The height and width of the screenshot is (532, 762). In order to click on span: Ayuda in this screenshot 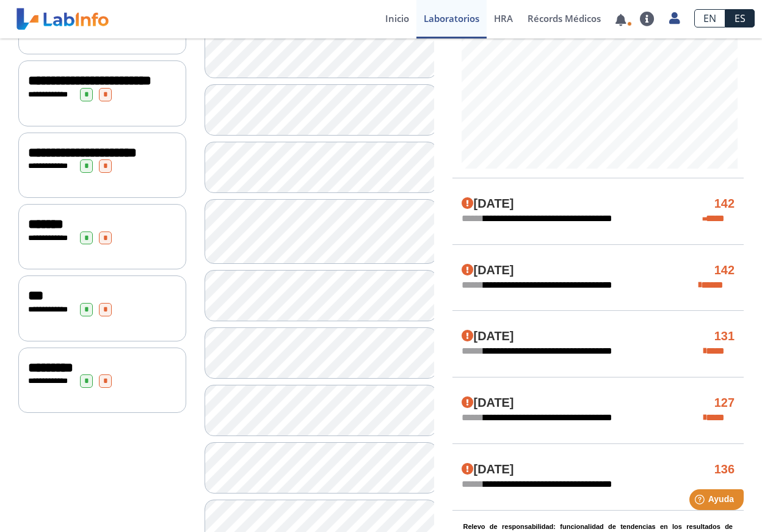, I will do `click(68, 15)`.